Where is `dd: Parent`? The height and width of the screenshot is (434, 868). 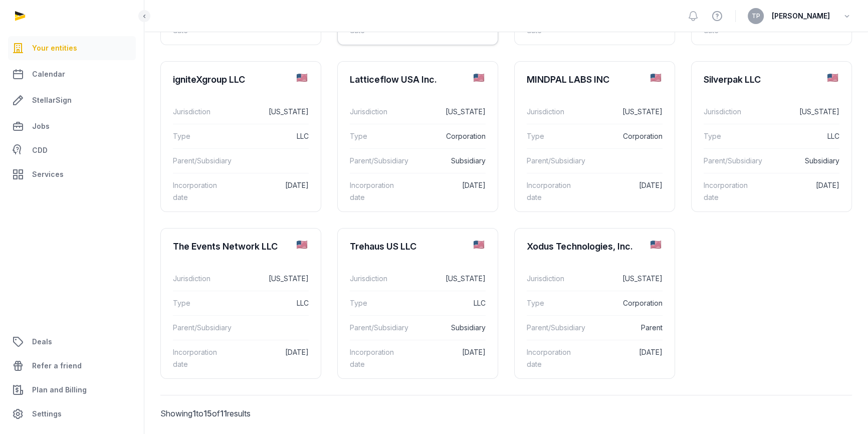
dd: Parent is located at coordinates (626, 327).